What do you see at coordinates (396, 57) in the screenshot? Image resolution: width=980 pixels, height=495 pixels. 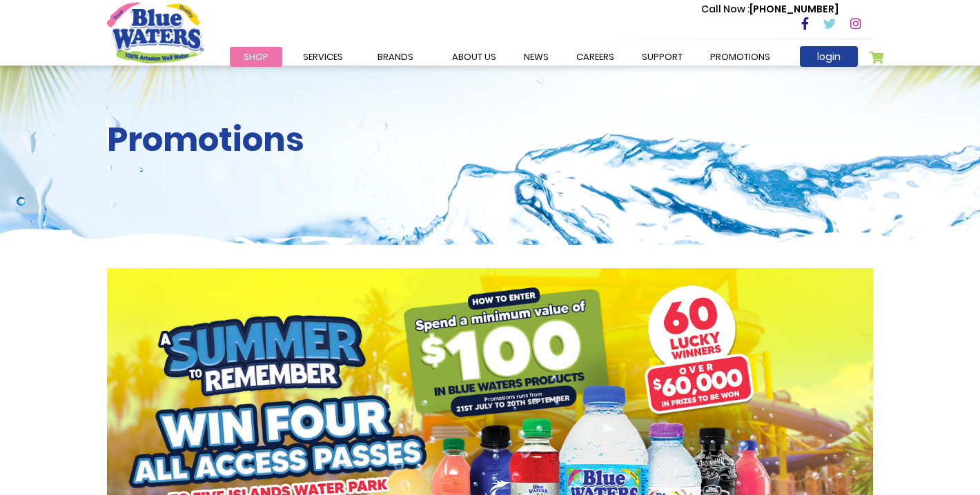 I see `span: Brands` at bounding box center [396, 57].